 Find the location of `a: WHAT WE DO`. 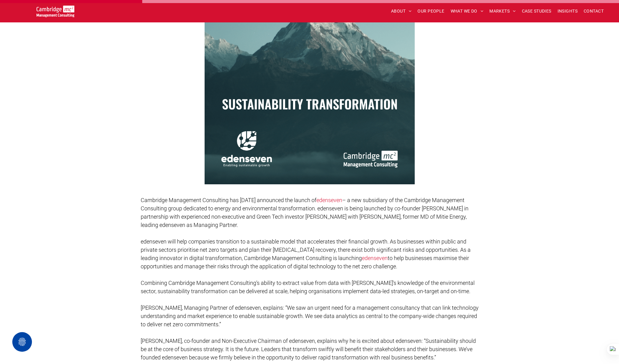

a: WHAT WE DO is located at coordinates (467, 11).